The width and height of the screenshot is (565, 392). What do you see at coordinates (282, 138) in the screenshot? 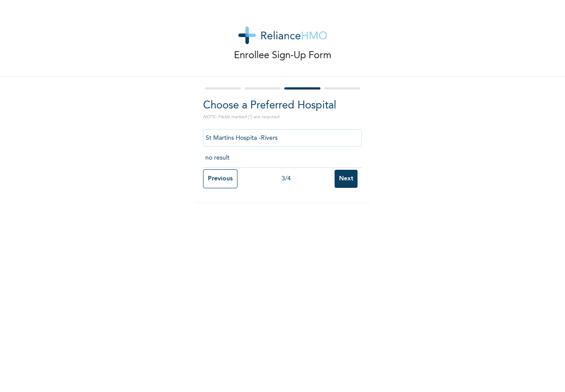
I see `input: Search by name, address or governorate` at bounding box center [282, 138].